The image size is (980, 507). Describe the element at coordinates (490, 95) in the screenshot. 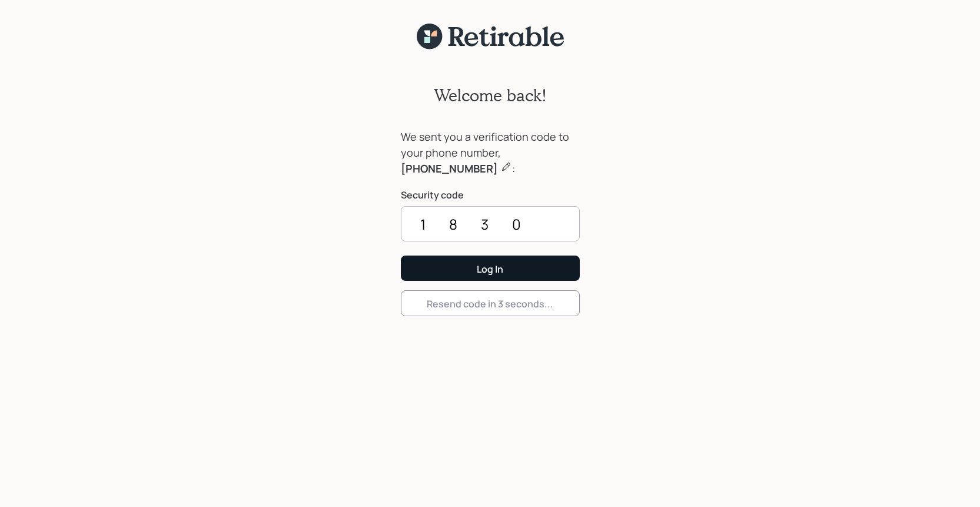

I see `h2: Welcome back!` at that location.